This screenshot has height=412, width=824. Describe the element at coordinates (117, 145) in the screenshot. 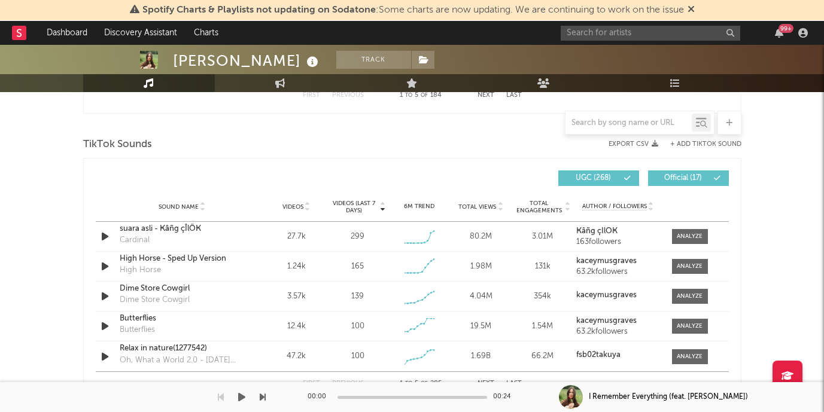

I see `span: TikTok Sounds` at that location.